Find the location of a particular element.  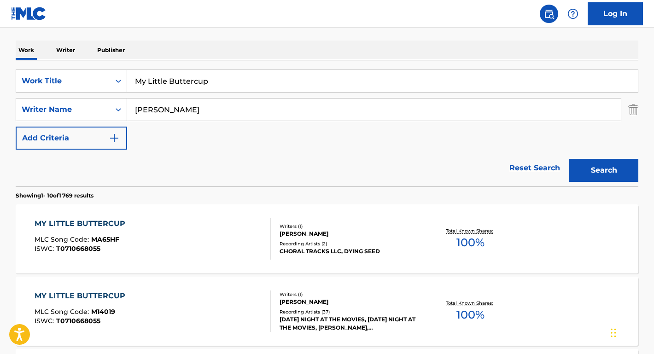

p: Work is located at coordinates (26, 50).